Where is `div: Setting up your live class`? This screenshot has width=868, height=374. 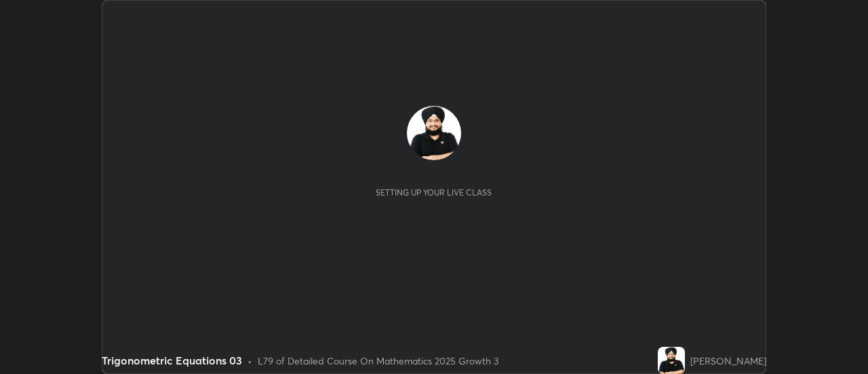
div: Setting up your live class is located at coordinates (434, 192).